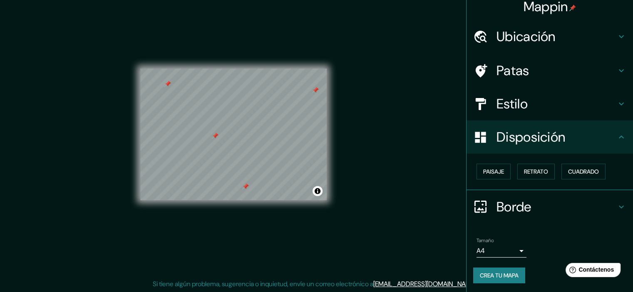  Describe the element at coordinates (536, 172) in the screenshot. I see `font: Retrato` at that location.